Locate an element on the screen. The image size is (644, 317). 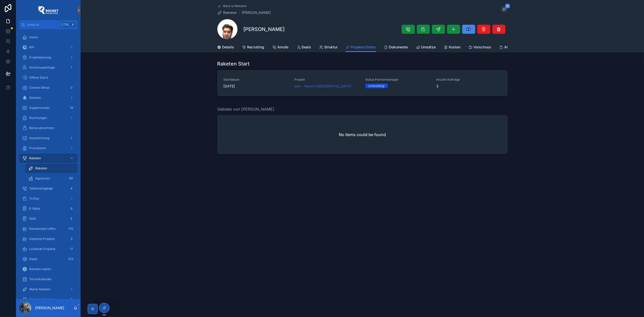
div: 213 is located at coordinates (71, 259).